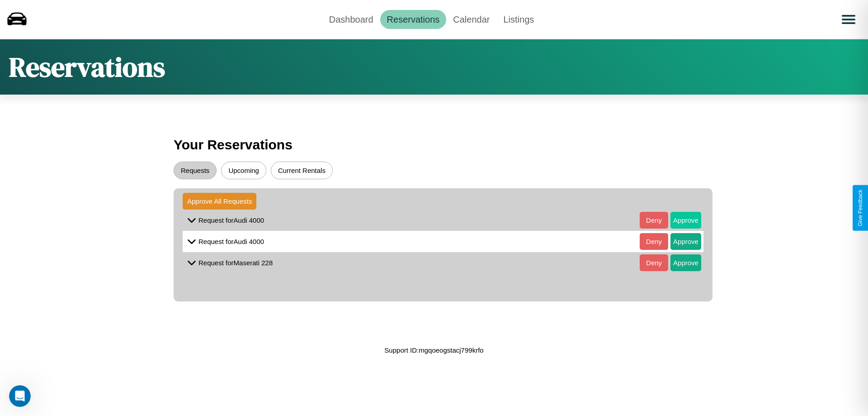 The image size is (868, 416). What do you see at coordinates (413, 19) in the screenshot?
I see `a: Reservations` at bounding box center [413, 19].